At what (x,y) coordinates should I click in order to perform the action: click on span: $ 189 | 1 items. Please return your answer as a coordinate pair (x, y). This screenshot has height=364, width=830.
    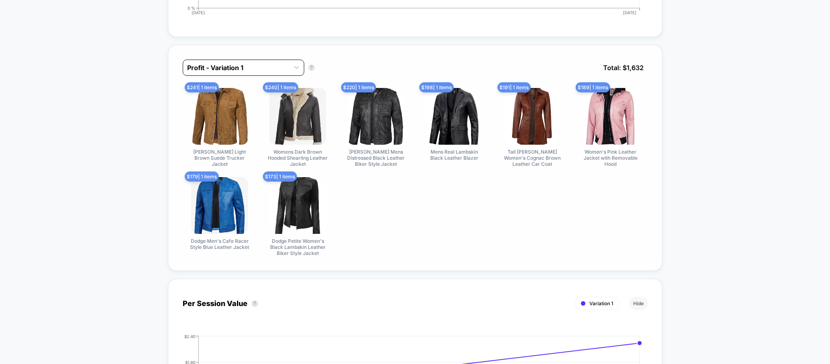
    Looking at the image, I should click on (593, 87).